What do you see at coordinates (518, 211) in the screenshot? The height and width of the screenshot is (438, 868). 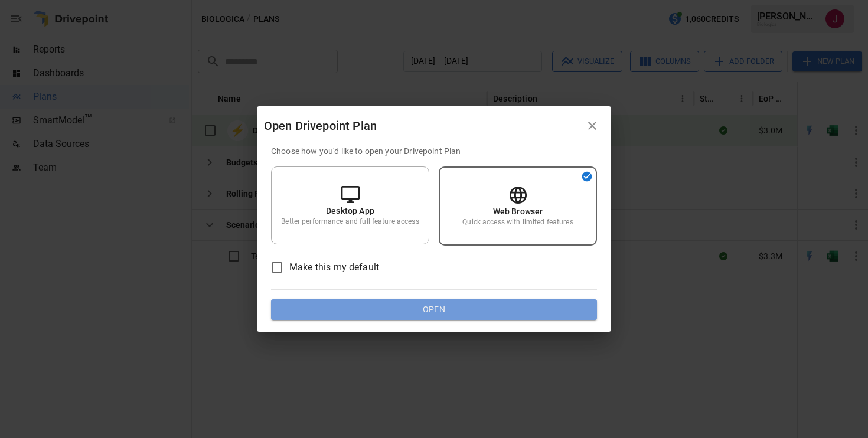 I see `p: Web Browser` at bounding box center [518, 211].